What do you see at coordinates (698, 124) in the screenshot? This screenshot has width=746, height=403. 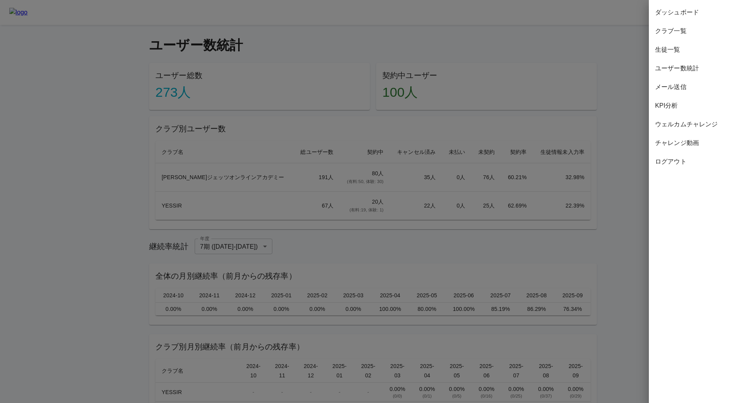 I see `div: ウェルカムチャレンジ` at bounding box center [698, 124].